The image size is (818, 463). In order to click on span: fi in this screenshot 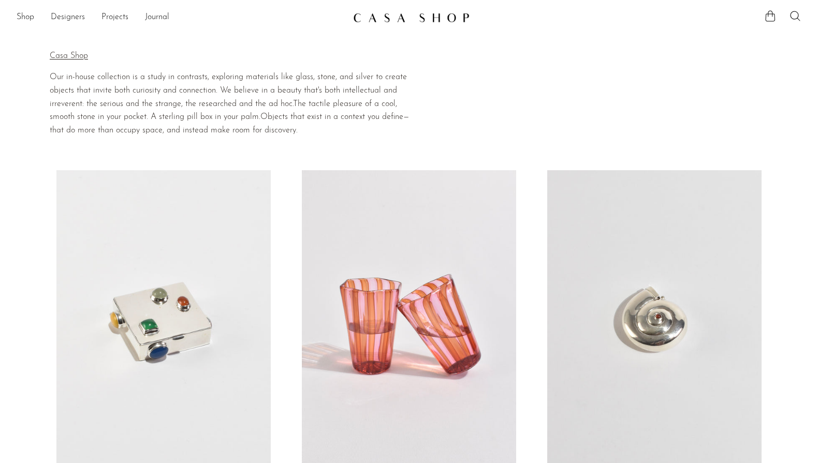, I will do `click(393, 117)`.